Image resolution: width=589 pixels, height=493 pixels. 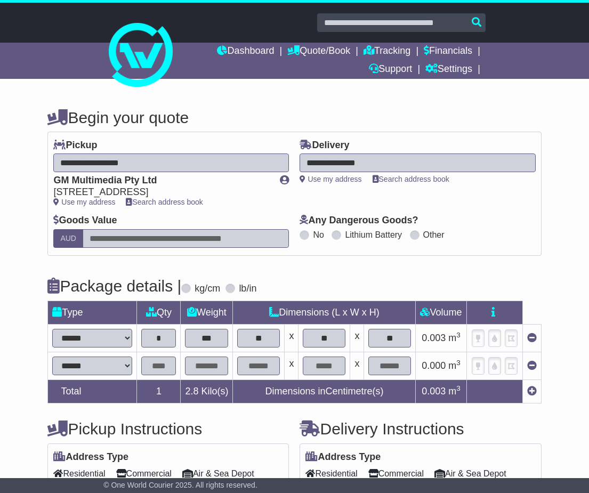 I want to click on label: Goods Value, so click(x=85, y=221).